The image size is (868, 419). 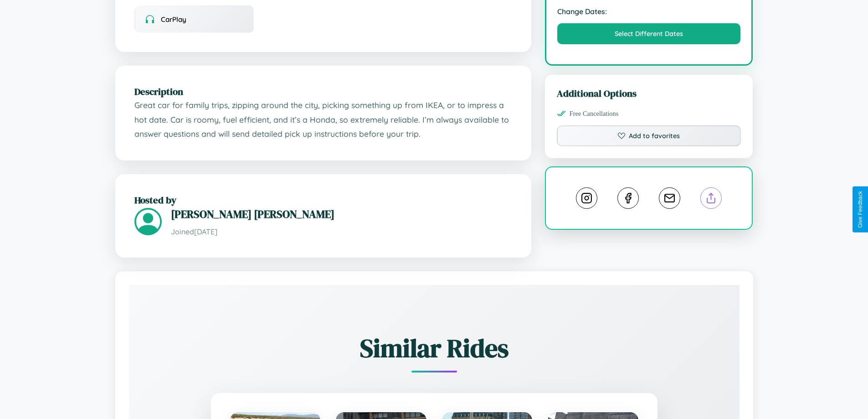 What do you see at coordinates (649, 136) in the screenshot?
I see `button: Add to favorites` at bounding box center [649, 136].